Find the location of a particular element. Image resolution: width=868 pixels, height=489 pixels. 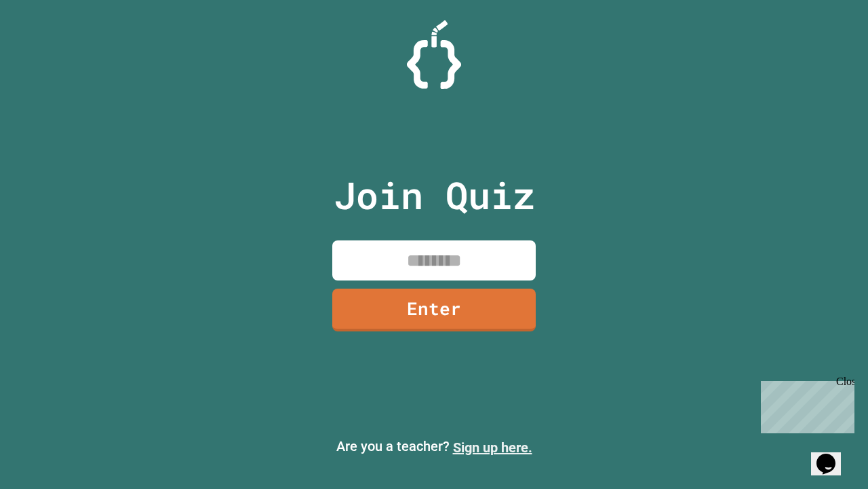

a: Sign up here. is located at coordinates (492, 447).